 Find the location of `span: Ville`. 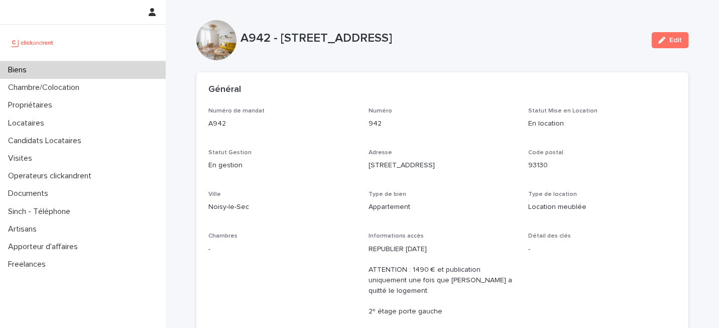

span: Ville is located at coordinates (215, 194).